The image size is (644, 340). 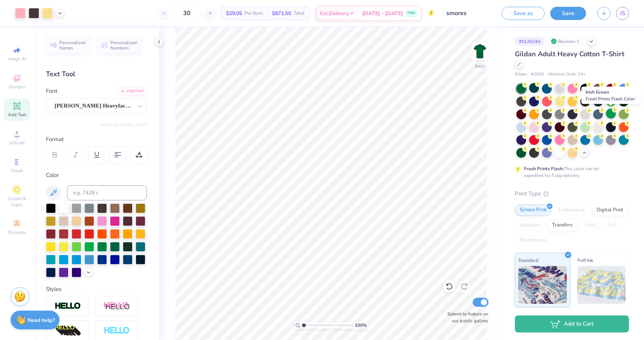 What do you see at coordinates (568, 13) in the screenshot?
I see `button: Save` at bounding box center [568, 13].